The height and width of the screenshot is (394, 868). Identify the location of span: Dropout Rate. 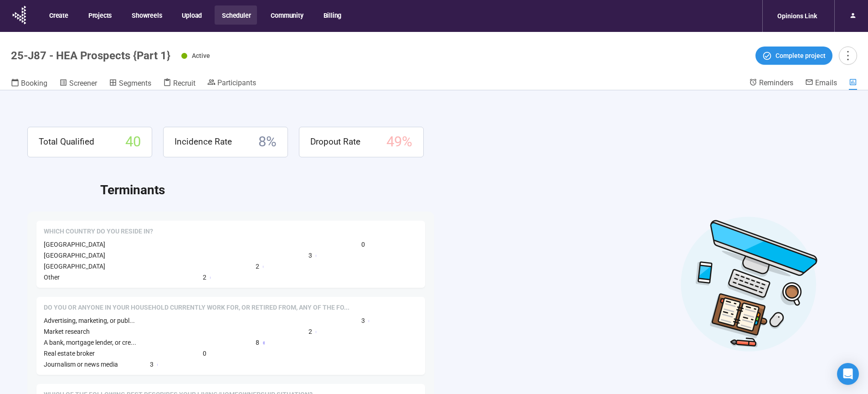
(335, 142).